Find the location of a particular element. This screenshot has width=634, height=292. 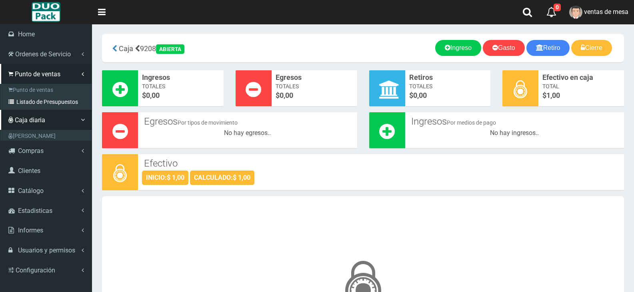

div: No hay ingresos.. is located at coordinates (515, 133).